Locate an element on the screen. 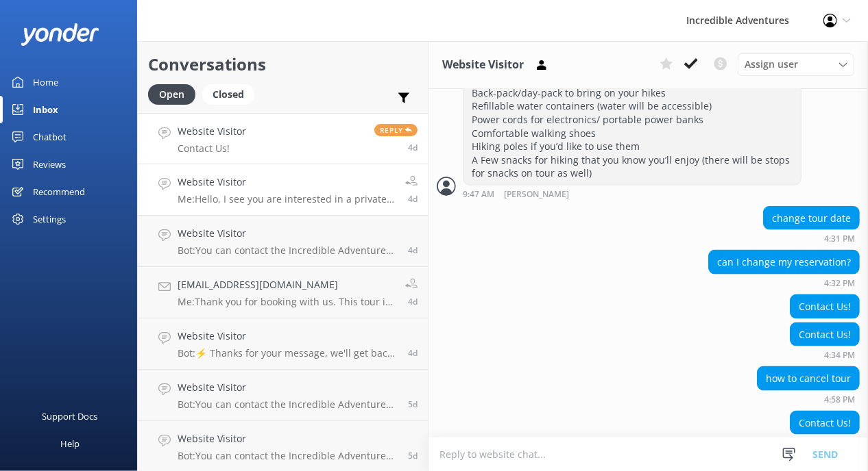  div: Recommend is located at coordinates (59, 192).